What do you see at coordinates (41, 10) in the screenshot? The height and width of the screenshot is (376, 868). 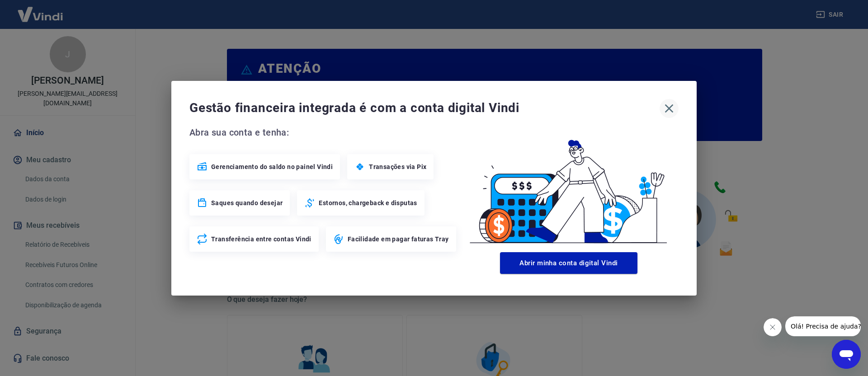 I see `span: Olá! Precisa de ajuda?` at bounding box center [41, 10].